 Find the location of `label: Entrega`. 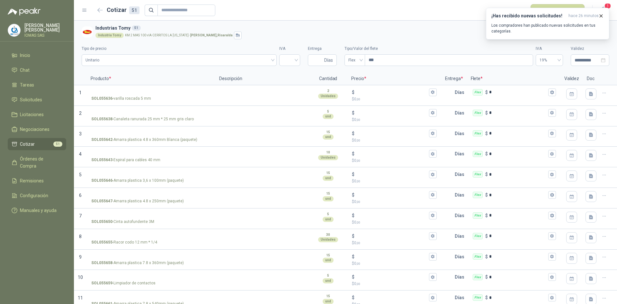

label: Entrega is located at coordinates (322, 49).